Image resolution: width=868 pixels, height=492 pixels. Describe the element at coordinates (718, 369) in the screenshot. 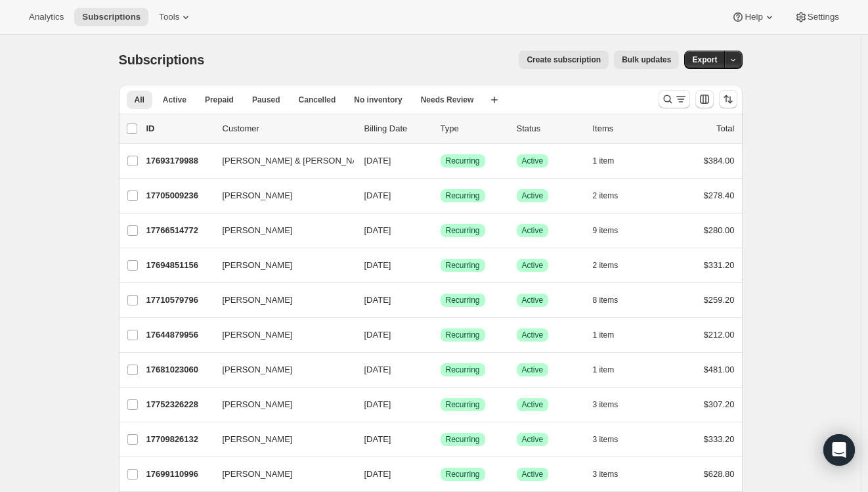

I see `span: $481.00` at that location.